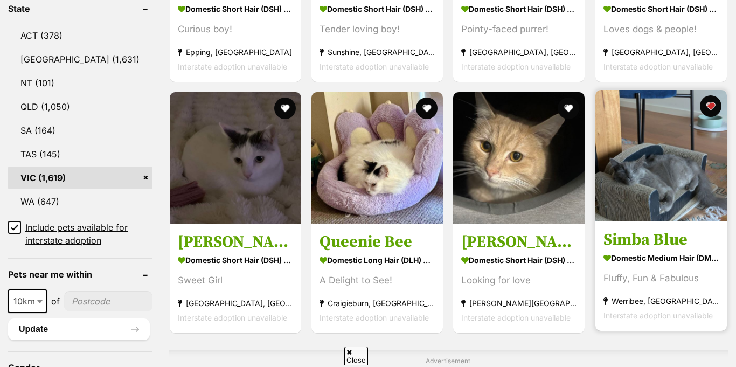  I want to click on span: Include pets available for interstate adoption, so click(89, 234).